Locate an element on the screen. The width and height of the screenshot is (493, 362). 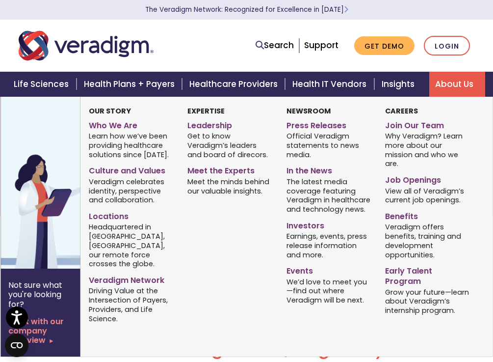
a: About Us is located at coordinates (457, 84).